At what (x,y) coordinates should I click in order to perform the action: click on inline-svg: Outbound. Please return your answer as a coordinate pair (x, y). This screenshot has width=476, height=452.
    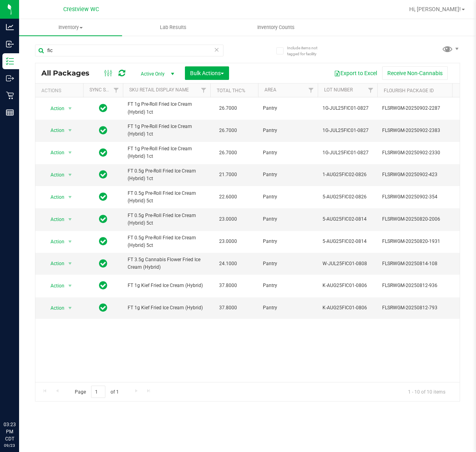
    Looking at the image, I should click on (10, 79).